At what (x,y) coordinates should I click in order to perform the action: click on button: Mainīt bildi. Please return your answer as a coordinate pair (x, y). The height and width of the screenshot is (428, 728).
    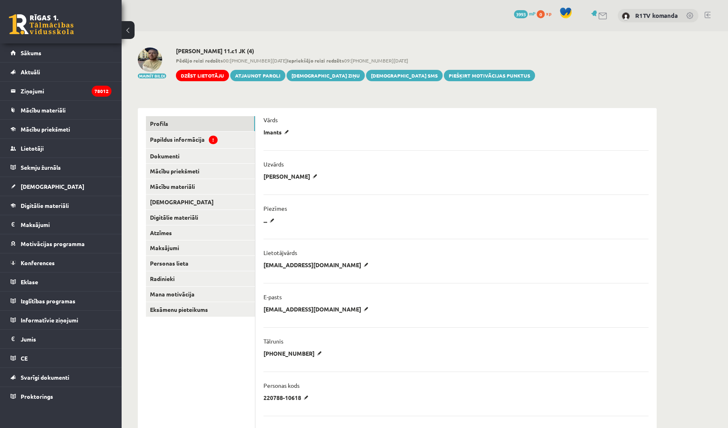
    Looking at the image, I should click on (152, 76).